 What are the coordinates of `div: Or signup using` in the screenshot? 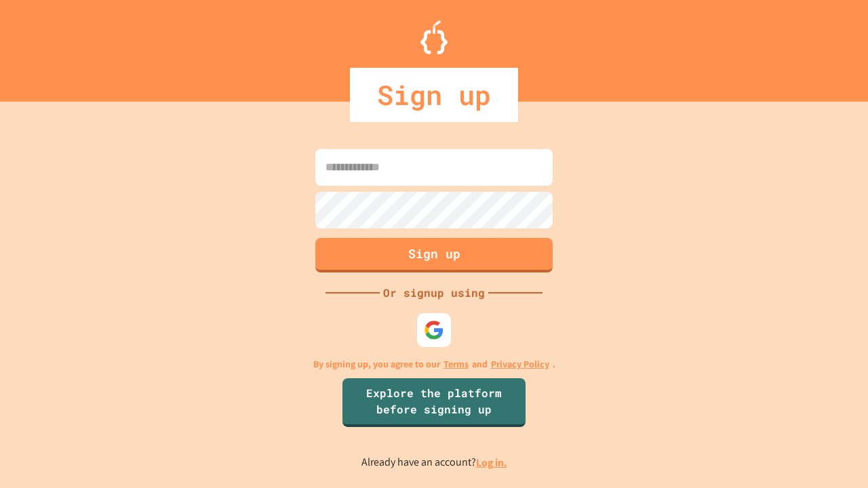 It's located at (434, 293).